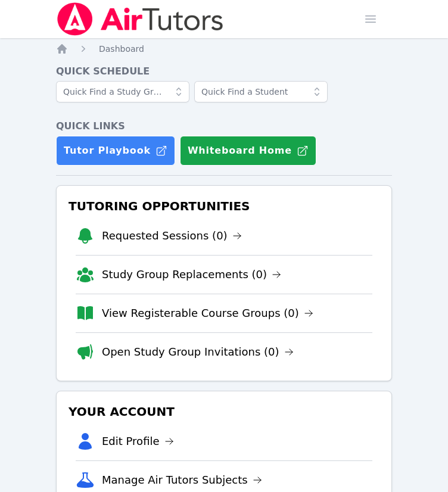 This screenshot has height=492, width=448. Describe the element at coordinates (115, 151) in the screenshot. I see `a: Tutor Playbook` at that location.